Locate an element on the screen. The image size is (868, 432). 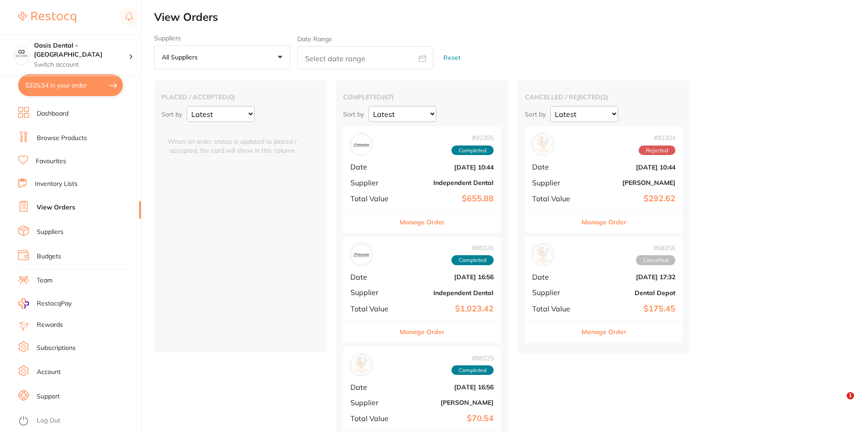
a: Log Out is located at coordinates (48, 420).